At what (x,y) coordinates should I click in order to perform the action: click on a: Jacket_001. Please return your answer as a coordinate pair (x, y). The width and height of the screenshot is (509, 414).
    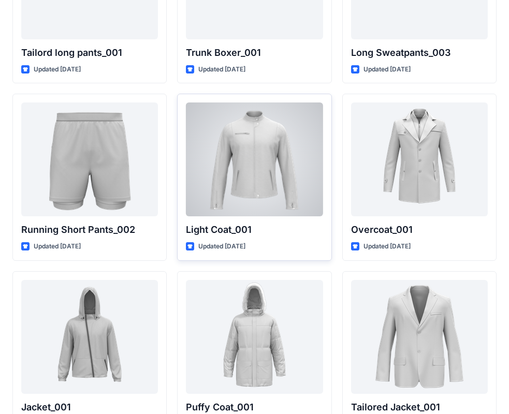
    Looking at the image, I should click on (90, 337).